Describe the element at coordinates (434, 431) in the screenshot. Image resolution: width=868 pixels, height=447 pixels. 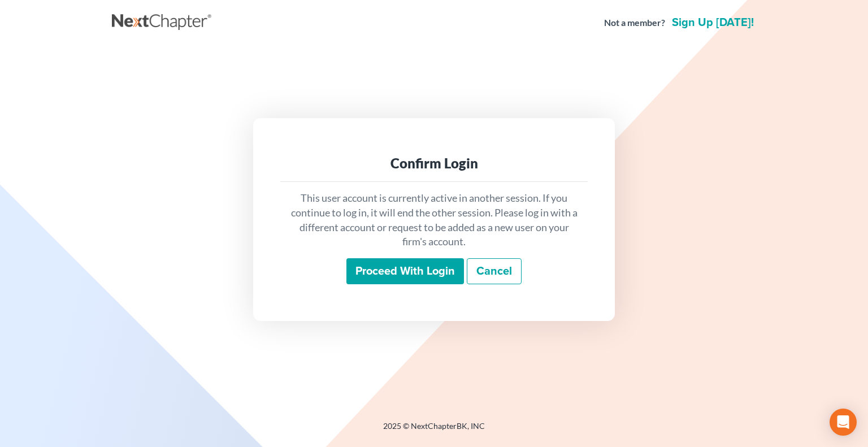
I see `div: 2025 © NextChapterBK, INC` at that location.